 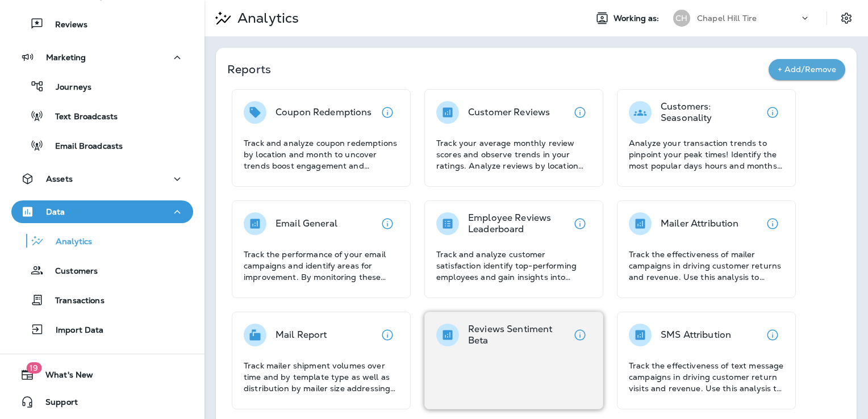 I want to click on p: Track the performance of your email campaigns and identify areas for improvement. By monitoring t..., so click(x=321, y=266).